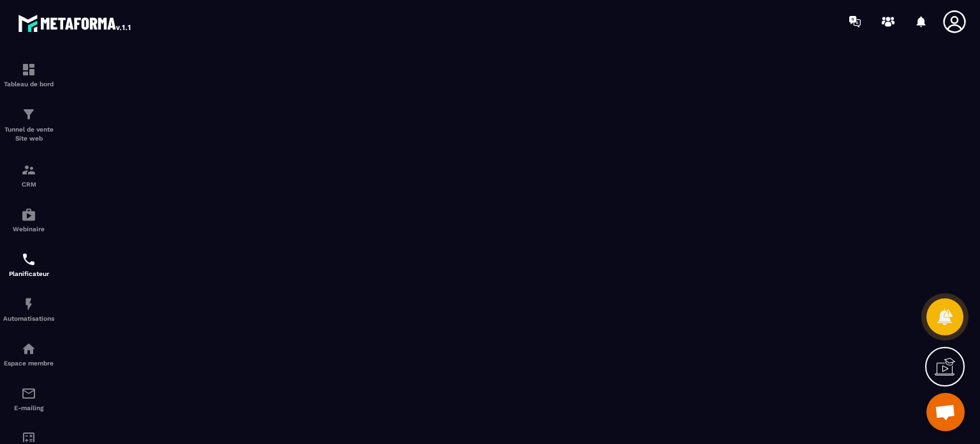 The width and height of the screenshot is (980, 444). What do you see at coordinates (28, 184) in the screenshot?
I see `p: CRM` at bounding box center [28, 184].